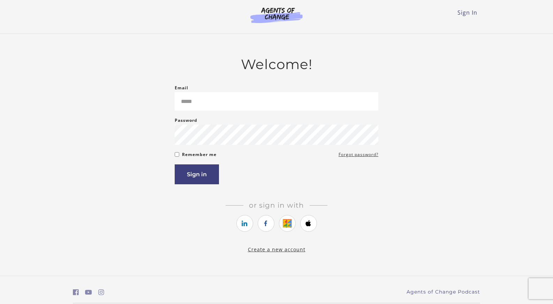 Image resolution: width=553 pixels, height=304 pixels. What do you see at coordinates (101, 292) in the screenshot?
I see `i: https://www.instagram.com/agentsofchangeprep/ (Open in a new window)` at bounding box center [101, 292].